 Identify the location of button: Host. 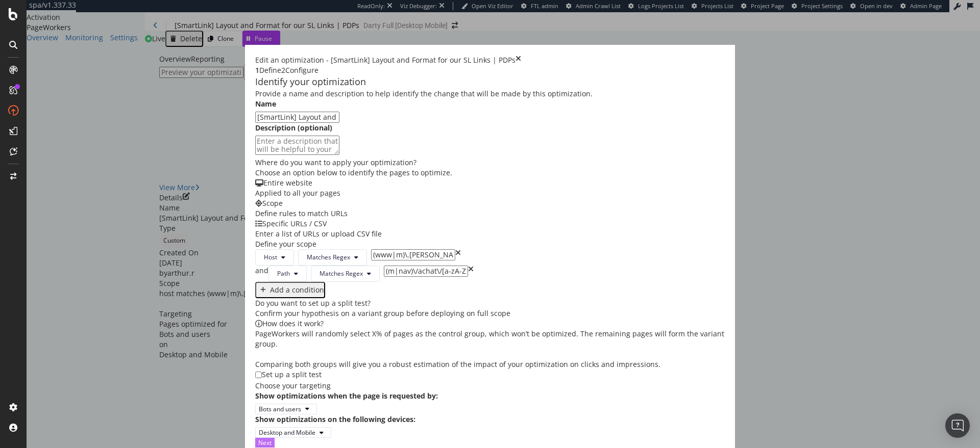
(275, 257).